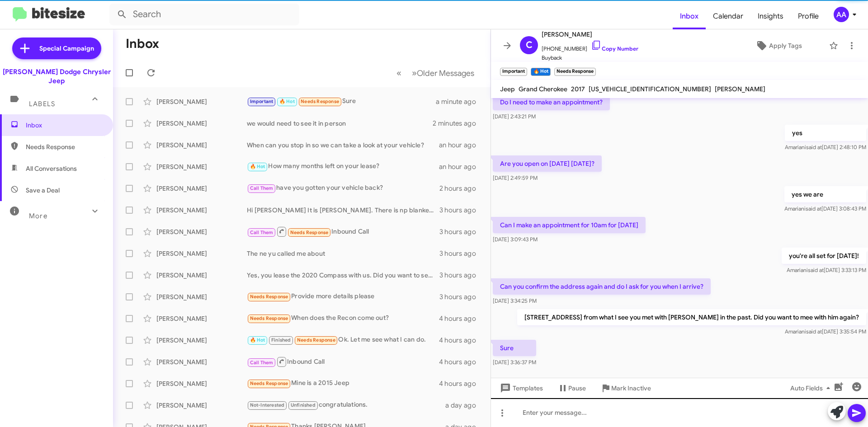 This screenshot has width=868, height=427. What do you see at coordinates (343, 253) in the screenshot?
I see `div: The ne yu called me about` at bounding box center [343, 253].